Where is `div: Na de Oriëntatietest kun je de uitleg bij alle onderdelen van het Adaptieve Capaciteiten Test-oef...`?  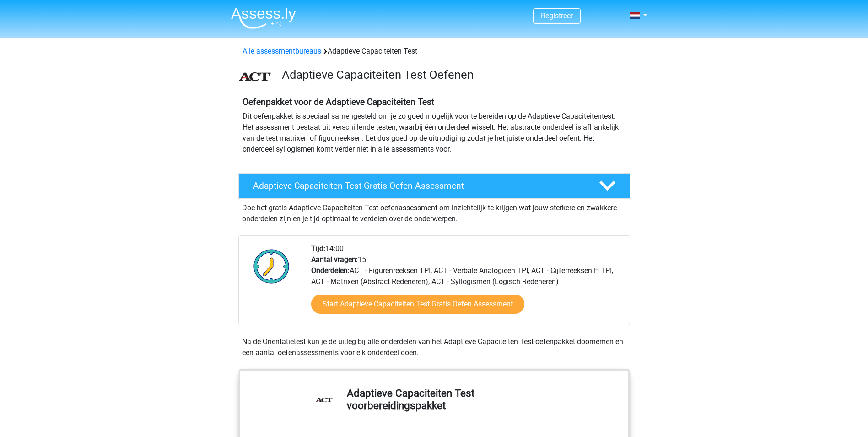
div: Na de Oriëntatietest kun je de uitleg bij alle onderdelen van het Adaptieve Capaciteiten Test-oef... is located at coordinates (434, 347).